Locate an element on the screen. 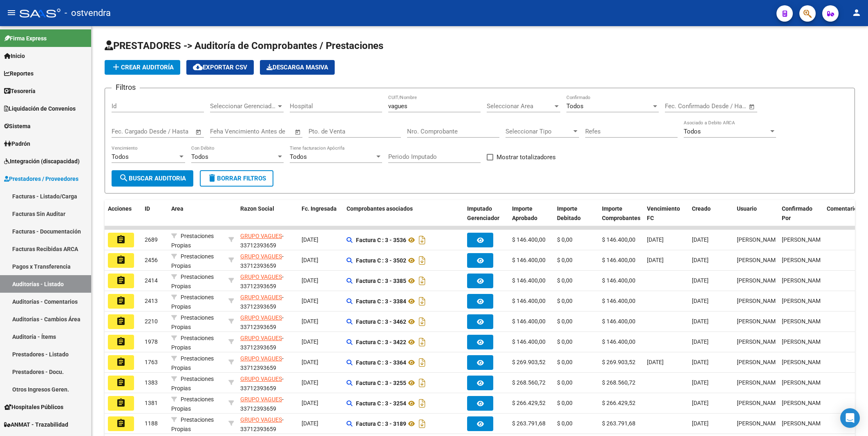 The image size is (868, 436). span: Hospitales Públicos is located at coordinates (33, 407).